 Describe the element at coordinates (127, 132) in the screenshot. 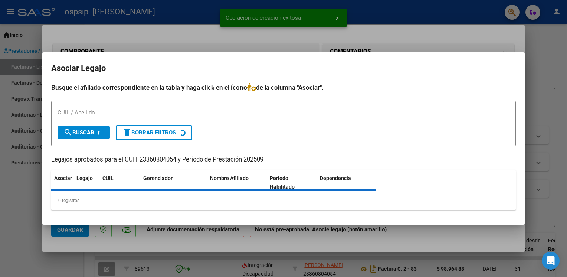

I see `mat-icon: delete` at that location.